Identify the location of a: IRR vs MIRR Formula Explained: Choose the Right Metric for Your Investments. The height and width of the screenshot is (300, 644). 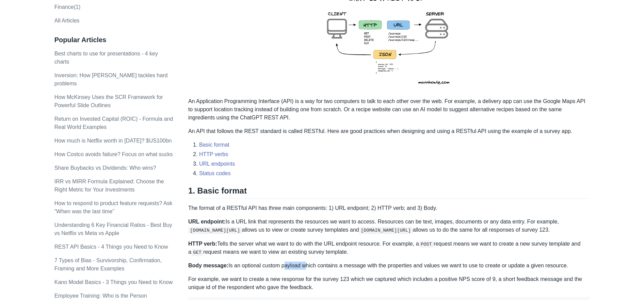
(109, 186).